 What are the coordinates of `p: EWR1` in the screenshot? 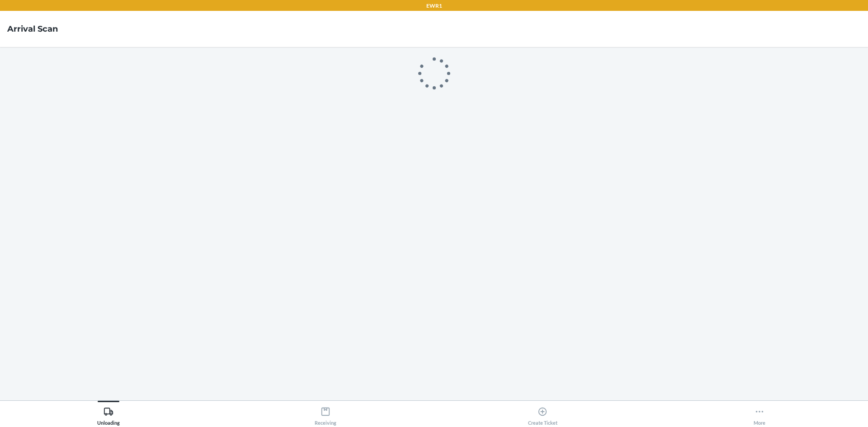 It's located at (434, 6).